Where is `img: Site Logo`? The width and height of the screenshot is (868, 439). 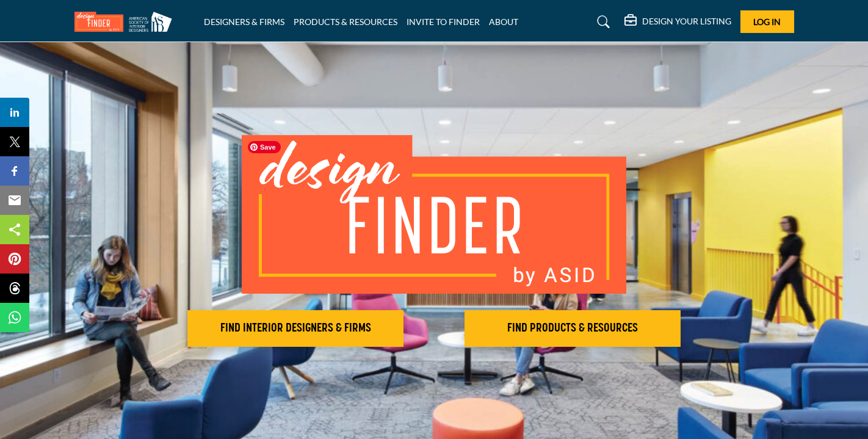 img: Site Logo is located at coordinates (127, 22).